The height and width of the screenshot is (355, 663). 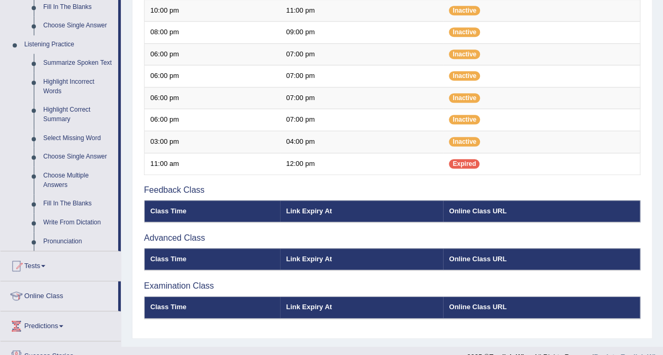 What do you see at coordinates (361, 142) in the screenshot?
I see `td: 04:00 pm` at bounding box center [361, 142].